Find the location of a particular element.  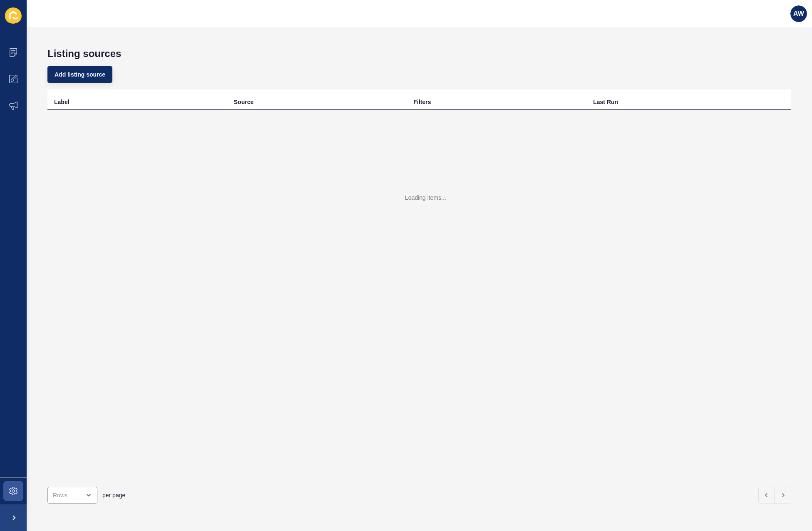

div: open menu is located at coordinates (72, 495).